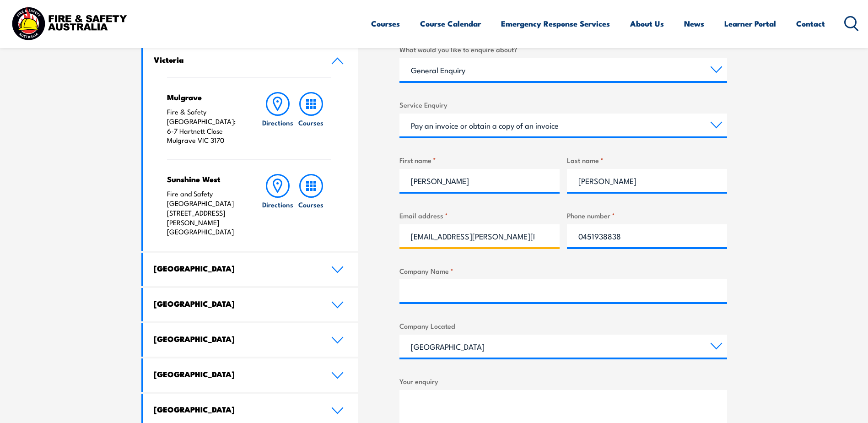 This screenshot has width=868, height=423. I want to click on a: About Us, so click(647, 23).